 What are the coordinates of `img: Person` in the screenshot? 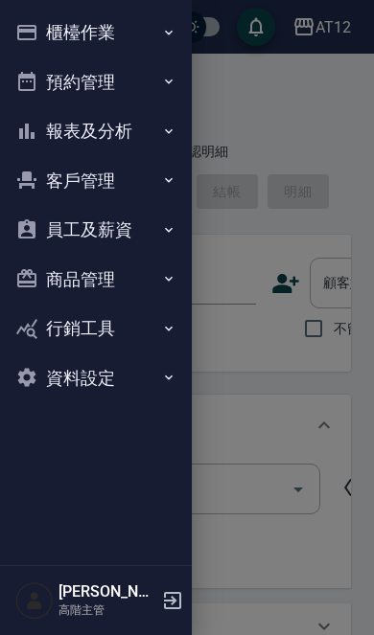 It's located at (34, 601).